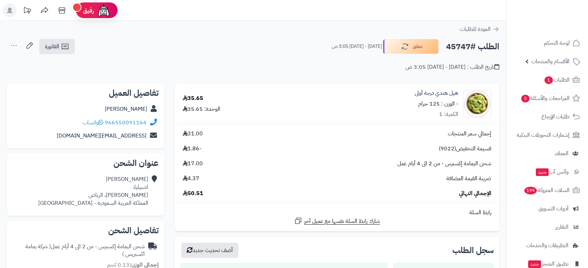  Describe the element at coordinates (469, 134) in the screenshot. I see `span: إجمالي سعر المنتجات` at that location.